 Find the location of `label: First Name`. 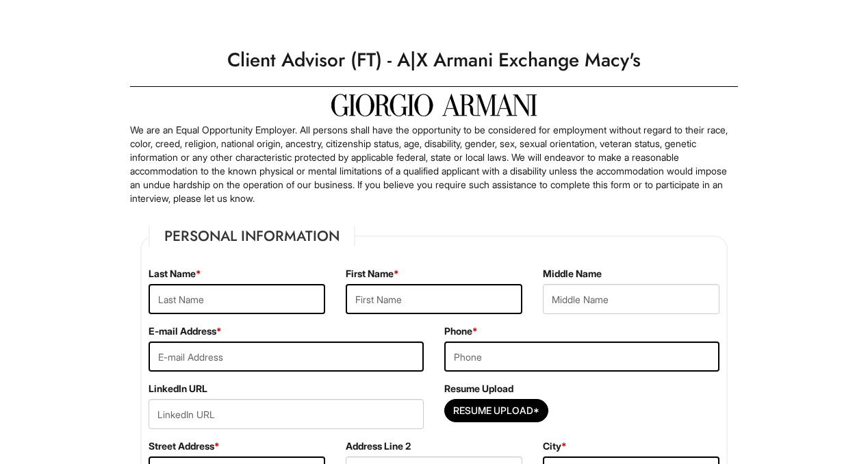

label: First Name is located at coordinates (372, 274).